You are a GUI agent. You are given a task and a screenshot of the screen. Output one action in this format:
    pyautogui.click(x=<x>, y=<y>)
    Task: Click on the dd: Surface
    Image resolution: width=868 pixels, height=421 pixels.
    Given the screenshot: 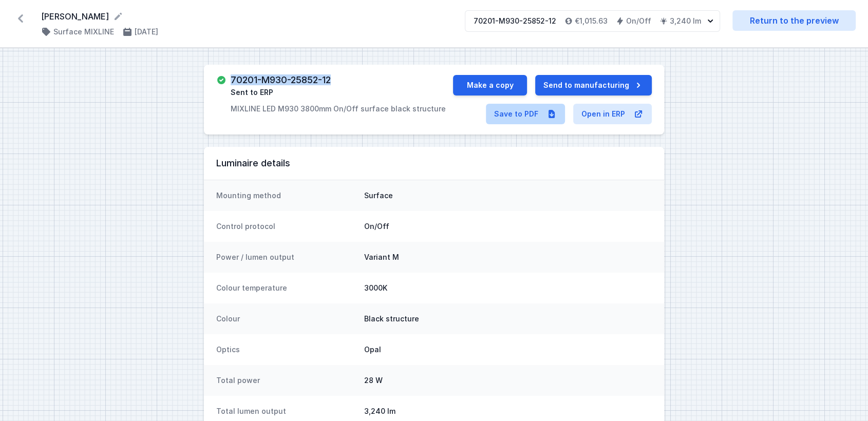 What is the action you would take?
    pyautogui.click(x=508, y=196)
    